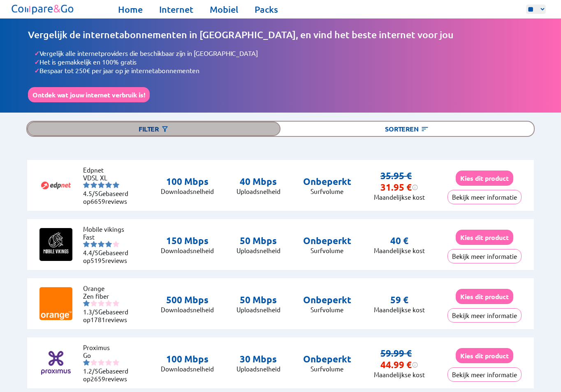  I want to click on span: 1.2/5, so click(91, 370).